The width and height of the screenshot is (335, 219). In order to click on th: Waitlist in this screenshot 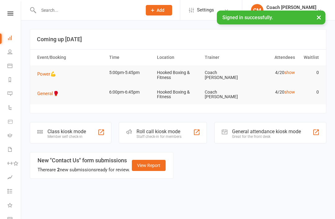, I will do `click(310, 57)`.